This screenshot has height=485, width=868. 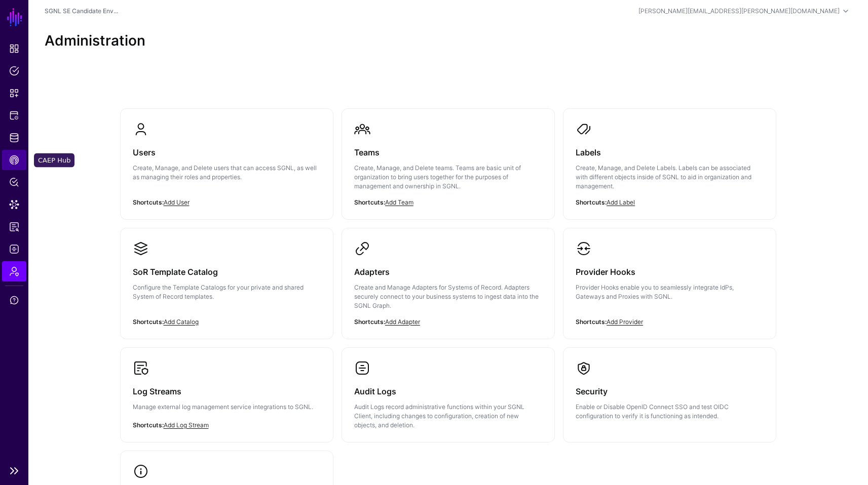 I want to click on p: Create, Manage, and Delete Labels. Labels can be associated with different objects inside of SGNL..., so click(x=670, y=178).